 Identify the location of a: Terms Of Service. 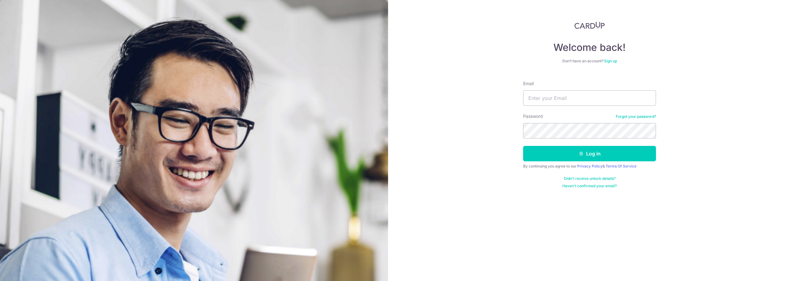
(621, 166).